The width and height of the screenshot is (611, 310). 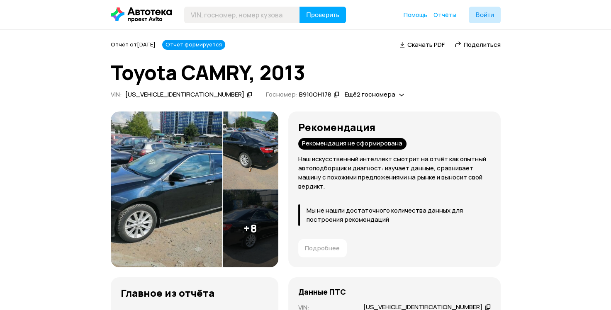 I want to click on p: Мы не нашли достаточного количества данных для построения рекомендаций, so click(x=398, y=215).